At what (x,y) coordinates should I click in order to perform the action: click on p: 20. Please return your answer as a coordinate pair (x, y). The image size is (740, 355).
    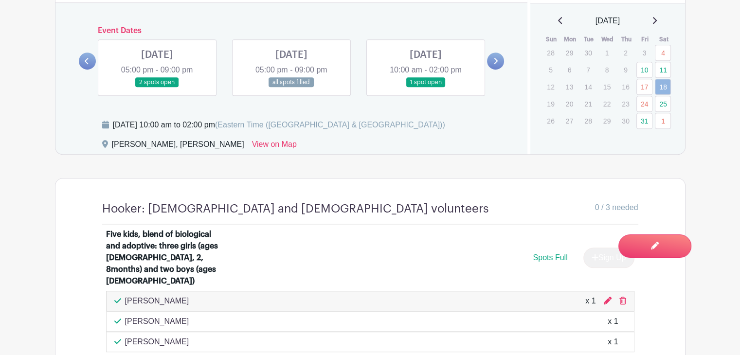
    Looking at the image, I should click on (570, 104).